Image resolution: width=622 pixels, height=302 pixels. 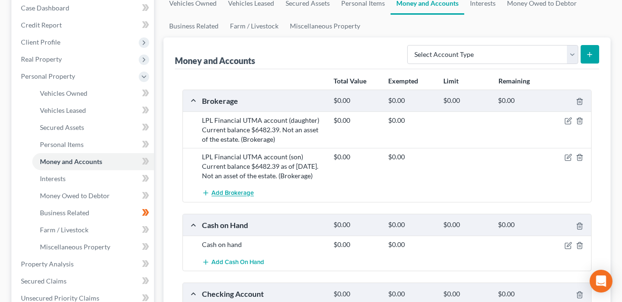 I want to click on span: Farm / Livestock, so click(x=64, y=230).